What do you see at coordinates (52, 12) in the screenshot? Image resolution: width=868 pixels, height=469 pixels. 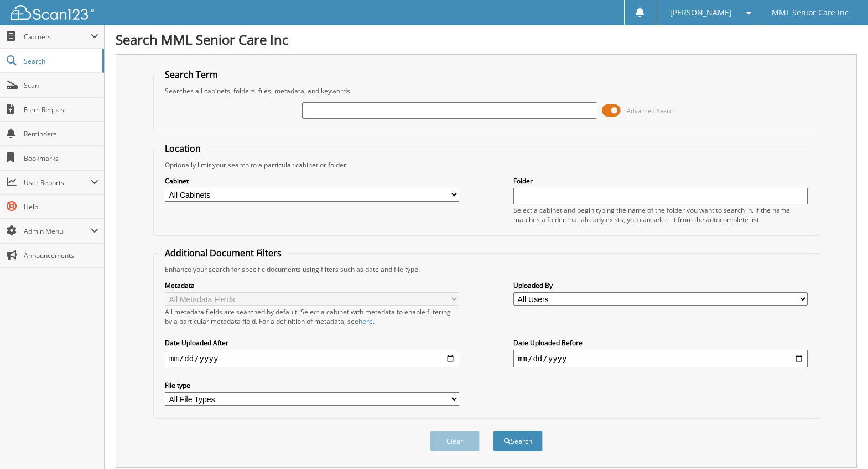 I see `img: scan123-logo-white.svg` at bounding box center [52, 12].